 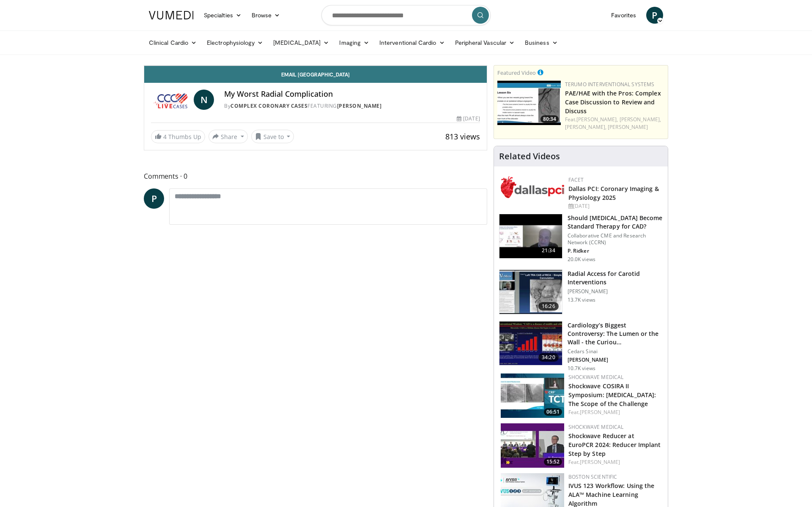 What do you see at coordinates (553, 462) in the screenshot?
I see `span: 15:52` at bounding box center [553, 462].